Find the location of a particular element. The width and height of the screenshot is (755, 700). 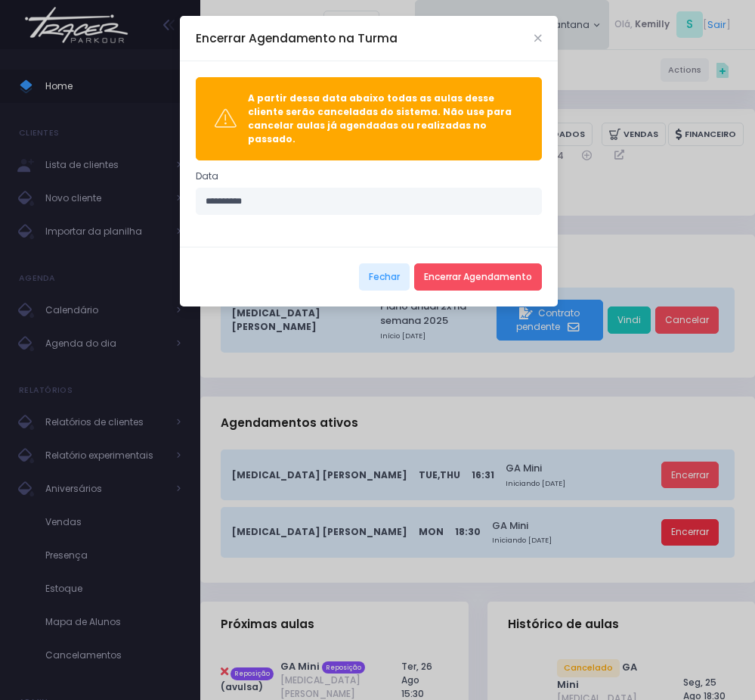

h5: Encerrar Agendamento na Turma is located at coordinates (296, 38).